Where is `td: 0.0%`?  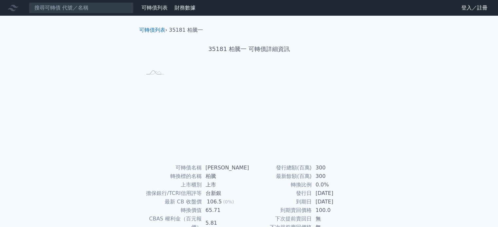 td: 0.0% is located at coordinates (334, 185).